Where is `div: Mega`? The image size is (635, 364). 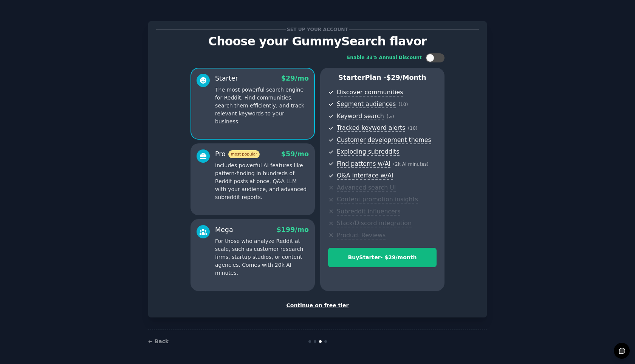 div: Mega is located at coordinates (225, 230).